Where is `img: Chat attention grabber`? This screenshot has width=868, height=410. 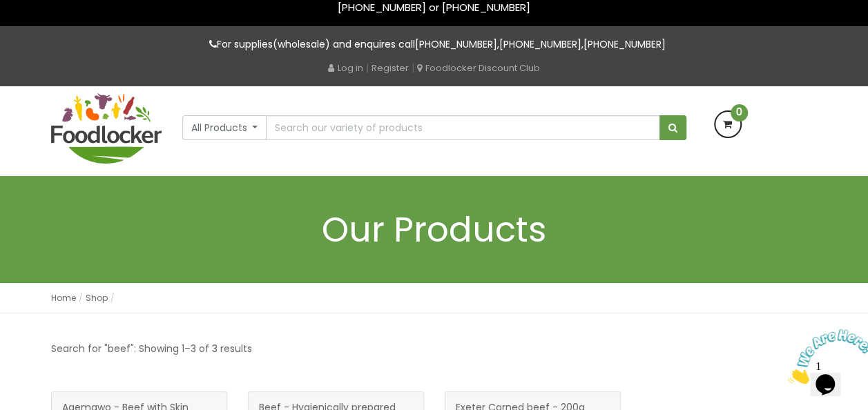 img: Chat attention grabber is located at coordinates (48, 33).